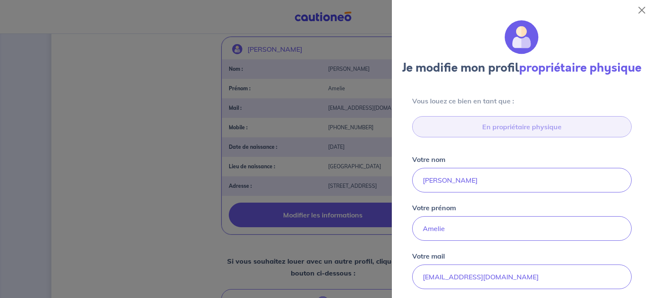 The height and width of the screenshot is (298, 652). I want to click on p: Votre prénom, so click(434, 208).